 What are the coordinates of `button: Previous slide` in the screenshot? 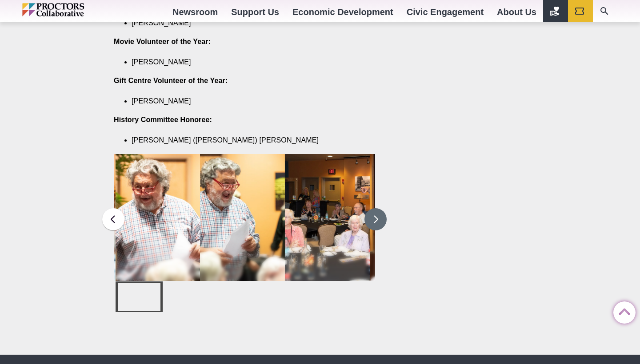 It's located at (113, 219).